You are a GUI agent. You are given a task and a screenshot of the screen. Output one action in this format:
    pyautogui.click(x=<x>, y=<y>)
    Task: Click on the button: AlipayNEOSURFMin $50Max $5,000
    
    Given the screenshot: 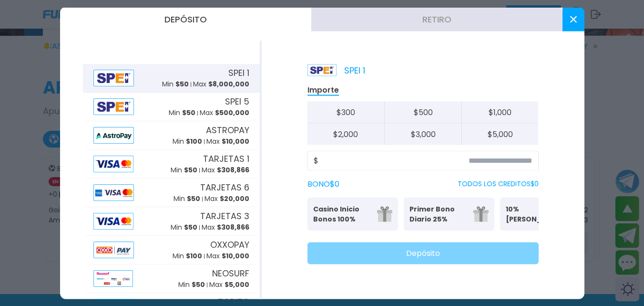 What is the action you would take?
    pyautogui.click(x=171, y=278)
    